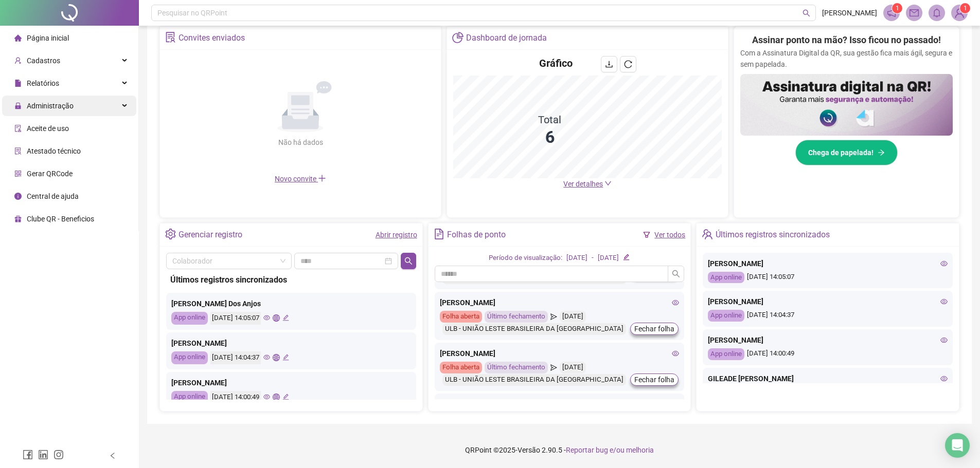  Describe the element at coordinates (608, 184) in the screenshot. I see `span: down` at that location.